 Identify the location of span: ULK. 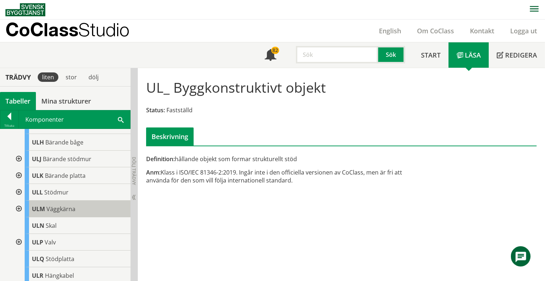
(38, 176).